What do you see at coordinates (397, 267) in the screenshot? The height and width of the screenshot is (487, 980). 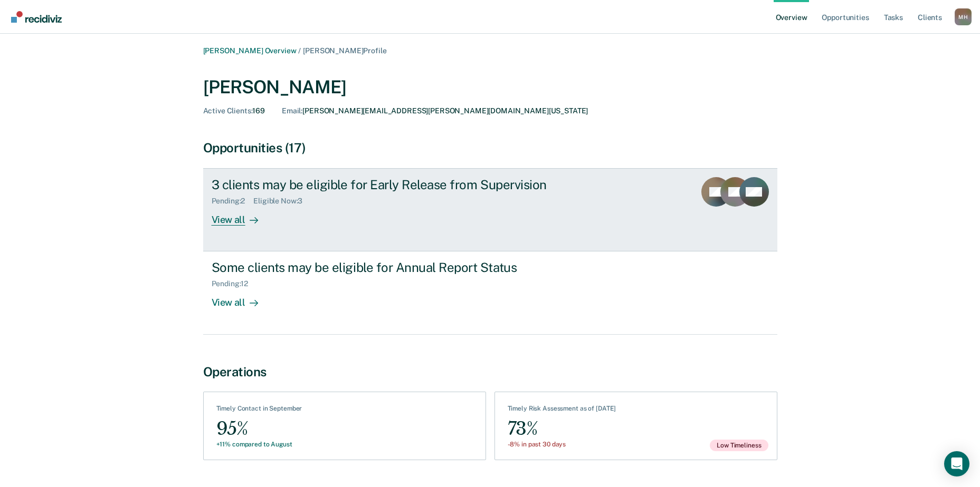 I see `div: Some clients may be eligible for Annual Report Status` at bounding box center [397, 267].